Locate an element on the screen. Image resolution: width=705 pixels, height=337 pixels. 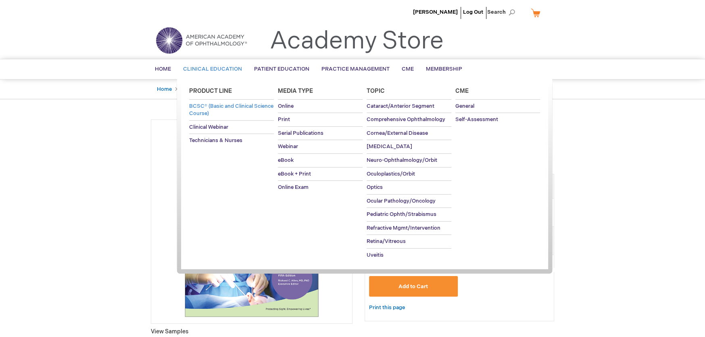
a: Home is located at coordinates (164, 89).